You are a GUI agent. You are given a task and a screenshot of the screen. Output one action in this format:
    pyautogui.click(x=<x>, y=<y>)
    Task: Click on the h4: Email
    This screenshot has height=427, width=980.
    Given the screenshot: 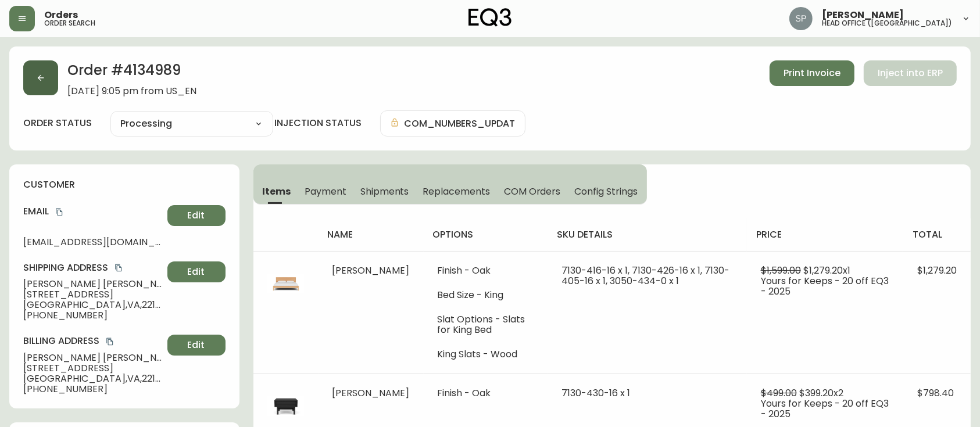 What is the action you would take?
    pyautogui.click(x=93, y=212)
    